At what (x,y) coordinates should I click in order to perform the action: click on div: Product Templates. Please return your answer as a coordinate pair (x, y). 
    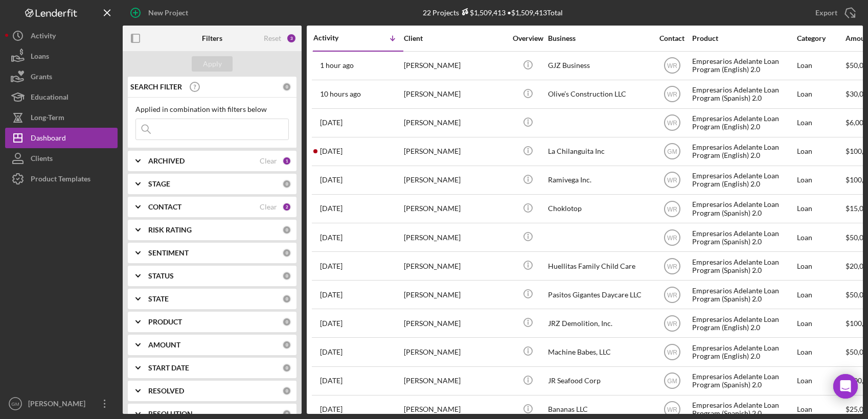
    Looking at the image, I should click on (60, 180).